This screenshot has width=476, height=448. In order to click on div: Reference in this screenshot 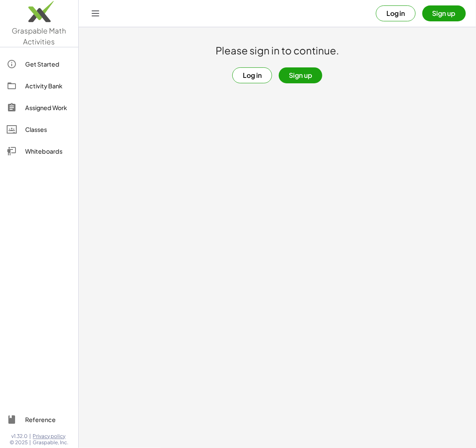, I will do `click(48, 420)`.